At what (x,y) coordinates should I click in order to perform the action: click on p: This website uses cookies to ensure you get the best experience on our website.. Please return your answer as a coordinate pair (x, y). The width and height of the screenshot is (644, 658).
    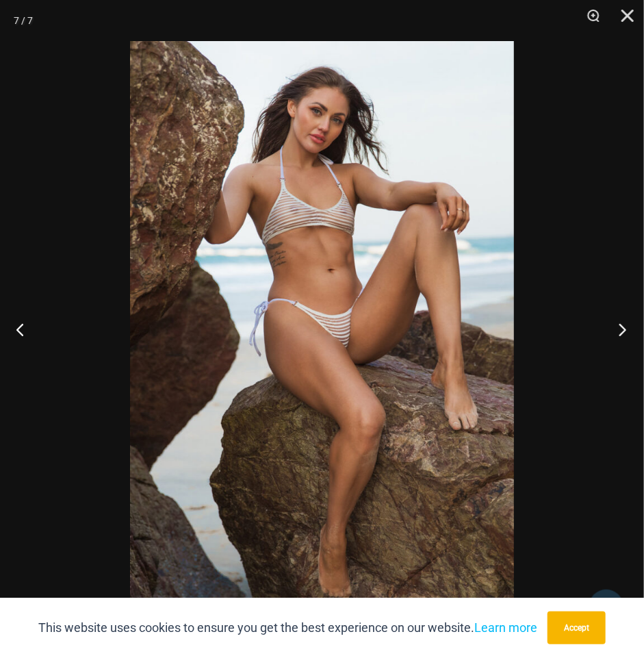
    Looking at the image, I should click on (287, 628).